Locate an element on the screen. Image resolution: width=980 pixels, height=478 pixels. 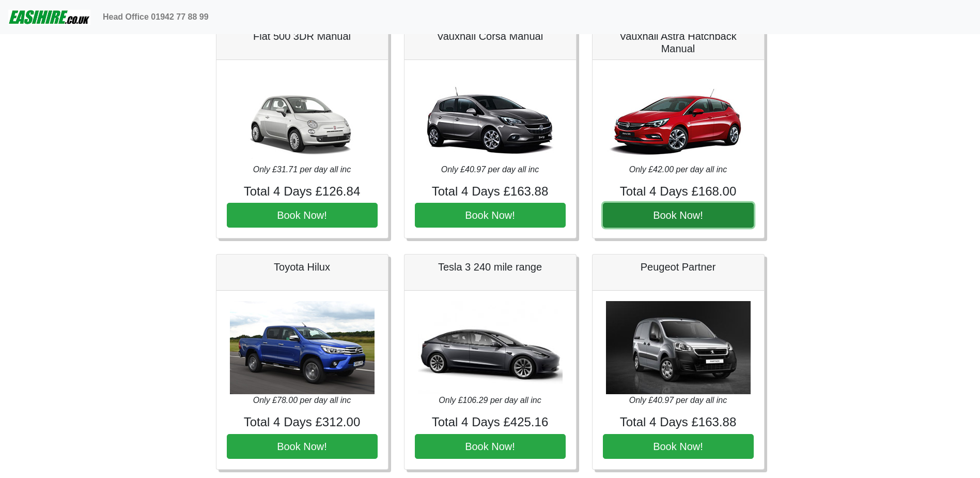
b: Head Office 01942 77 88 99 is located at coordinates (156, 17).